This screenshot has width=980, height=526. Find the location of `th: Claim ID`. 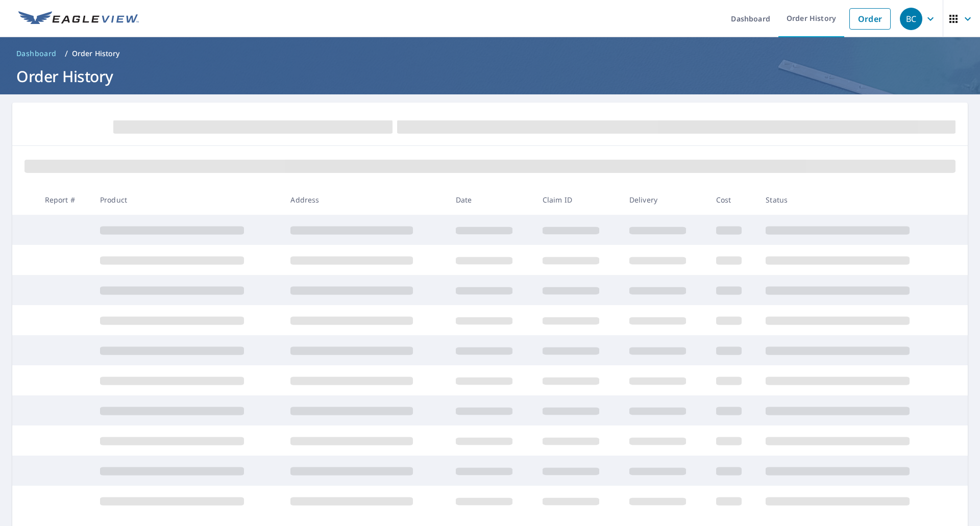

th: Claim ID is located at coordinates (578, 200).